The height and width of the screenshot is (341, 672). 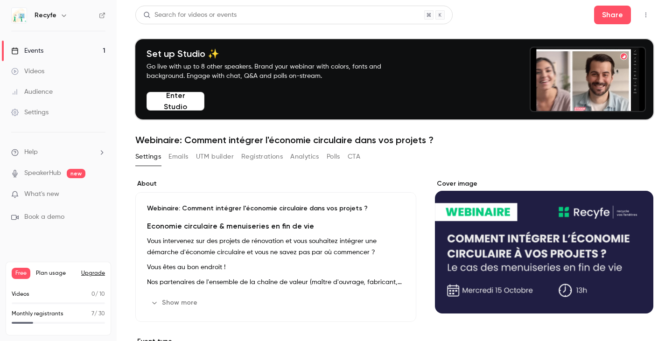 What do you see at coordinates (37, 314) in the screenshot?
I see `p: Monthly registrants` at bounding box center [37, 314].